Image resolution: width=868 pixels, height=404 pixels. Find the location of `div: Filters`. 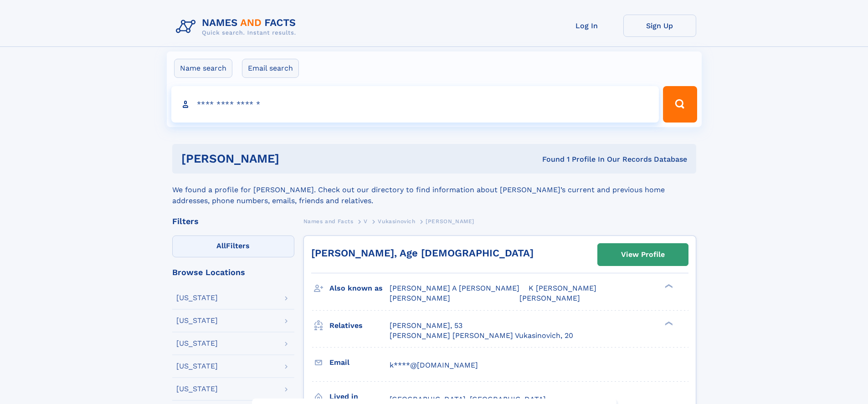

div: Filters is located at coordinates (233, 221).